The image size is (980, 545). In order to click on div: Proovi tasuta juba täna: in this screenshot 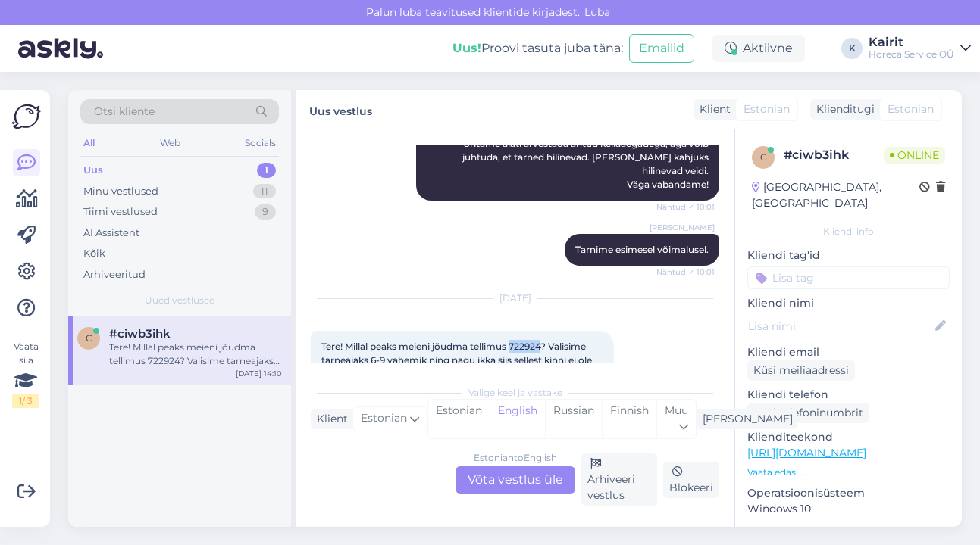, I will do `click(537, 48)`.